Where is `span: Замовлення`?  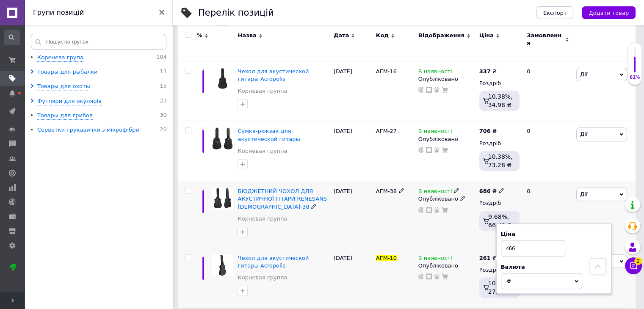
span: Замовлення is located at coordinates (545, 40).